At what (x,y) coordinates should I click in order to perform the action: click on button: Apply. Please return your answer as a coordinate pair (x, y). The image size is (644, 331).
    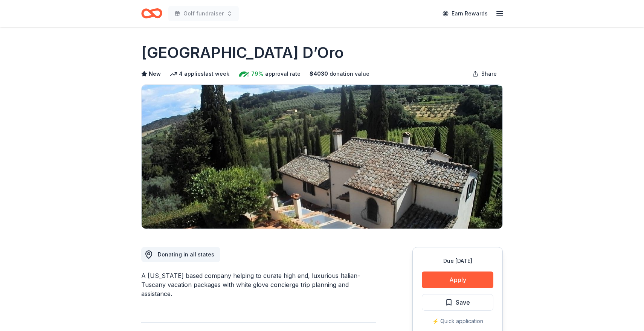
    Looking at the image, I should click on (457, 280).